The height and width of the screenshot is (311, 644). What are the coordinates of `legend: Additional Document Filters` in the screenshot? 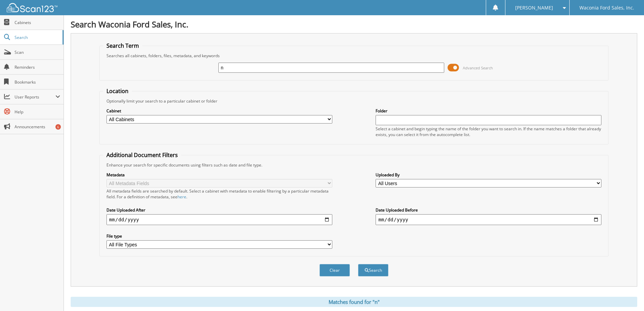 It's located at (142, 155).